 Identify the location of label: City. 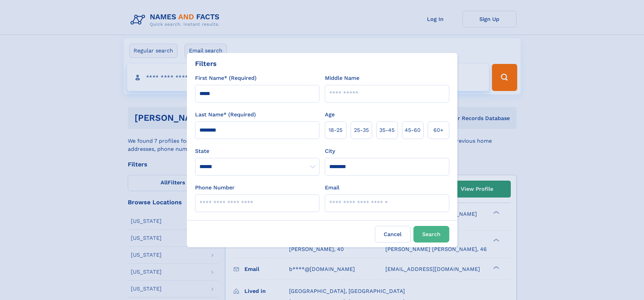
(330, 151).